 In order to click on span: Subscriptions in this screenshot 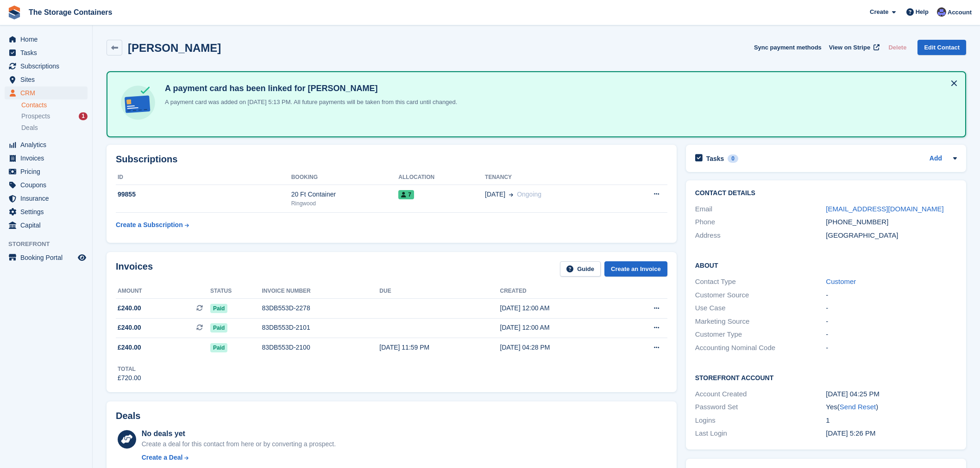, I will do `click(48, 66)`.